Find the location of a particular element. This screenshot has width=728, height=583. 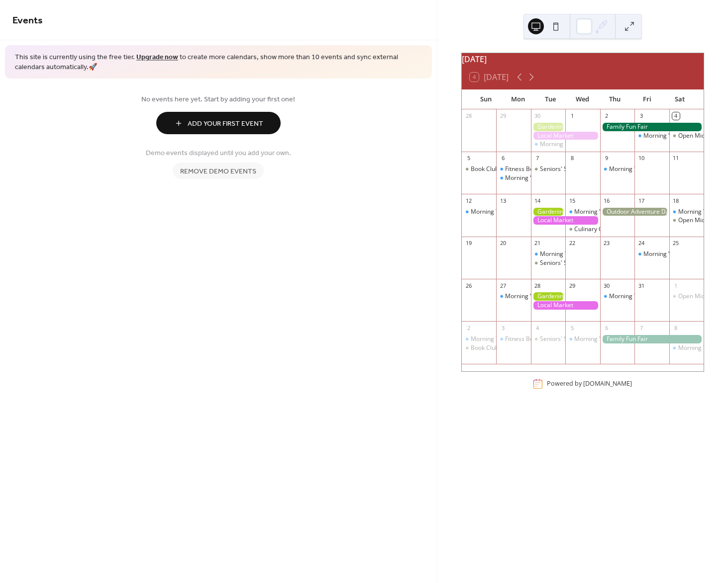

div: 2 is located at coordinates (468, 328).